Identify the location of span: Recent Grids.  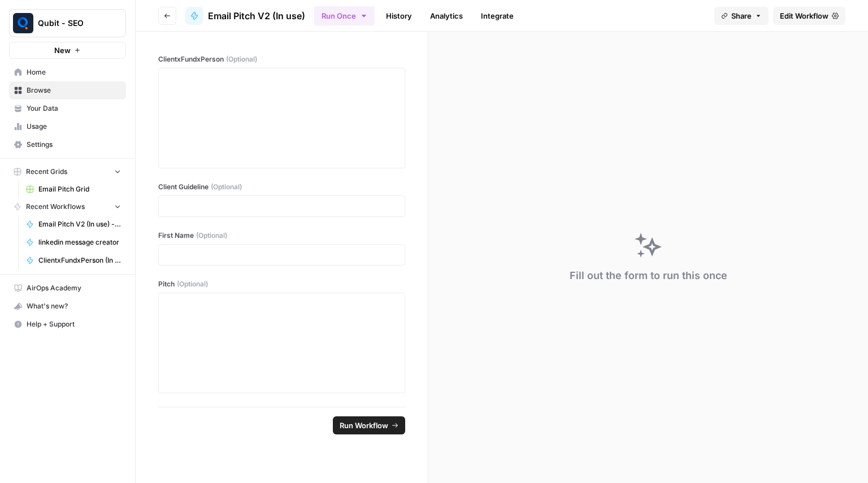
(46, 172).